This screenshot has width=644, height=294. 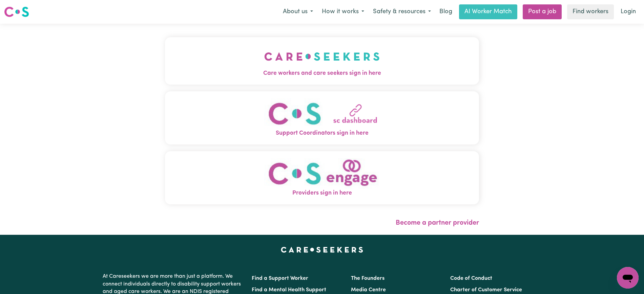 I want to click on button: About us, so click(x=298, y=12).